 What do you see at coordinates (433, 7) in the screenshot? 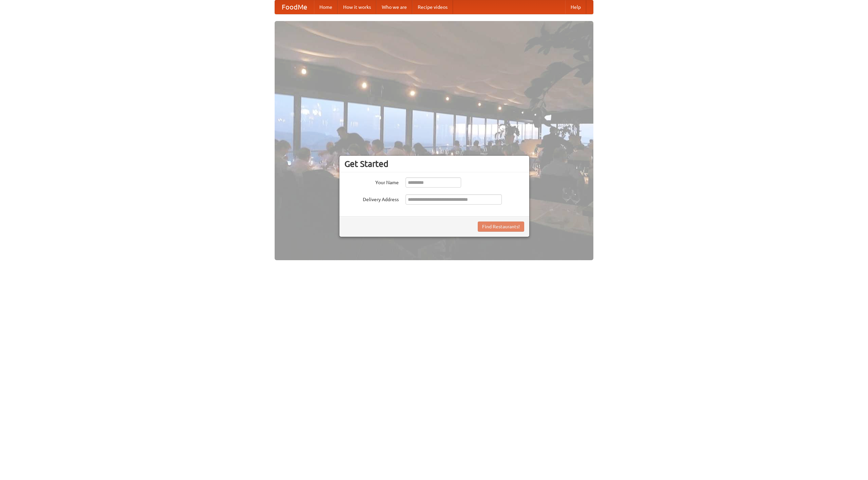
I see `a: Recipe videos` at bounding box center [433, 7].